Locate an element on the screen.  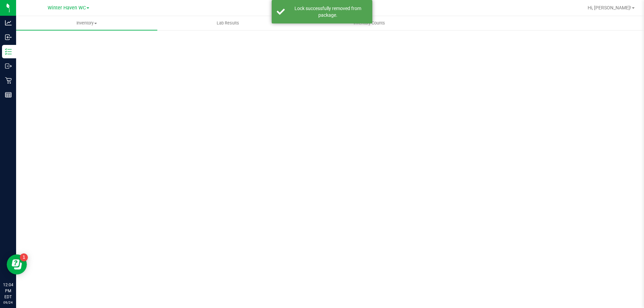
span: Winter Haven WC is located at coordinates (67, 8).